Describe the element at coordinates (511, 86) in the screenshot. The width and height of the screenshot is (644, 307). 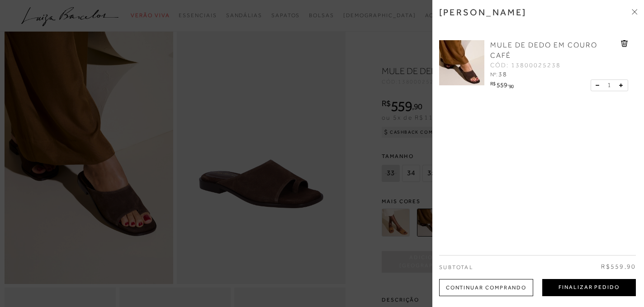
I see `span: 90` at that location.